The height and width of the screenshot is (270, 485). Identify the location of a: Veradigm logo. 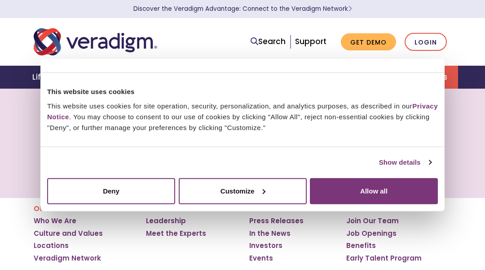
(95, 42).